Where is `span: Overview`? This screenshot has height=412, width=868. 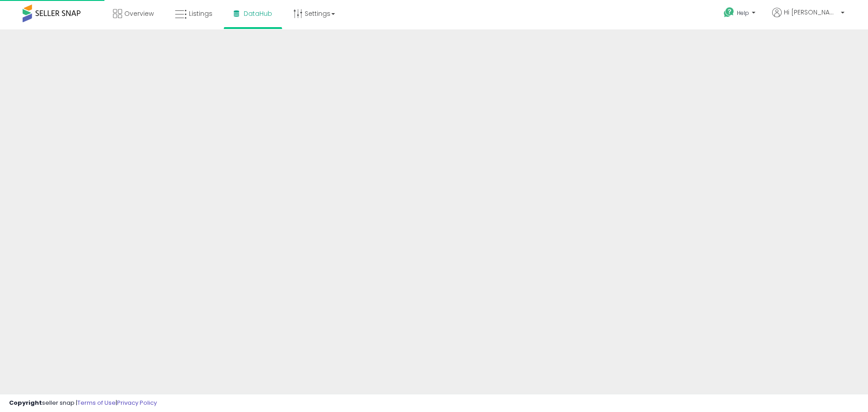
span: Overview is located at coordinates (139, 13).